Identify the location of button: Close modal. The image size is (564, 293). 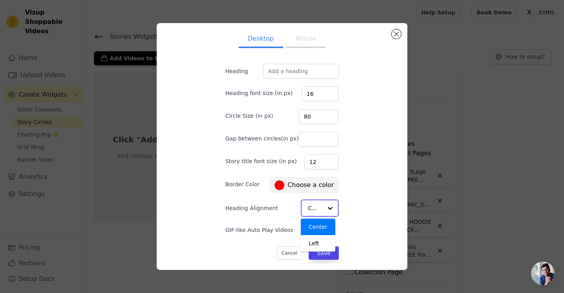
(396, 34).